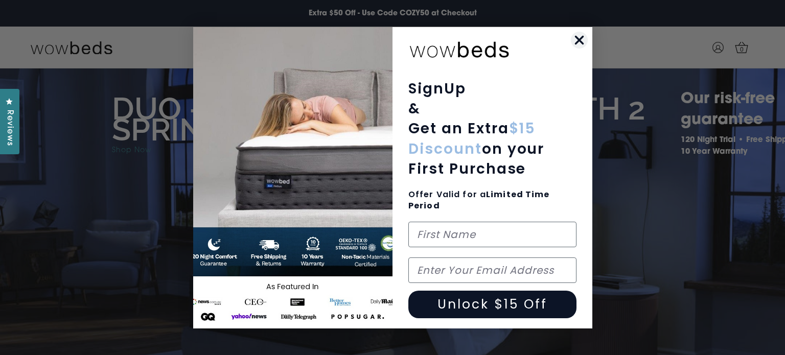 The image size is (785, 355). Describe the element at coordinates (459, 49) in the screenshot. I see `img: wowbeds-logo-2` at that location.